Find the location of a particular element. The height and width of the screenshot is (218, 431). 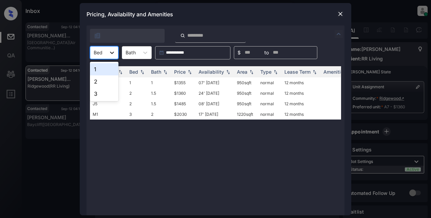

div: Area is located at coordinates (242, 72).